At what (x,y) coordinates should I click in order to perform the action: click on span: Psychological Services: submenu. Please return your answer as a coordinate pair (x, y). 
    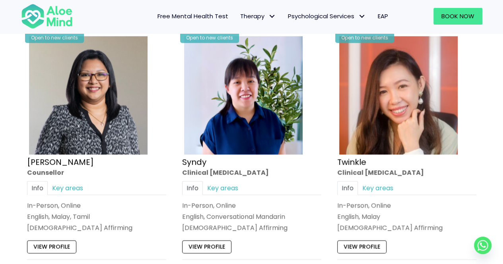
    Looking at the image, I should click on (362, 16).